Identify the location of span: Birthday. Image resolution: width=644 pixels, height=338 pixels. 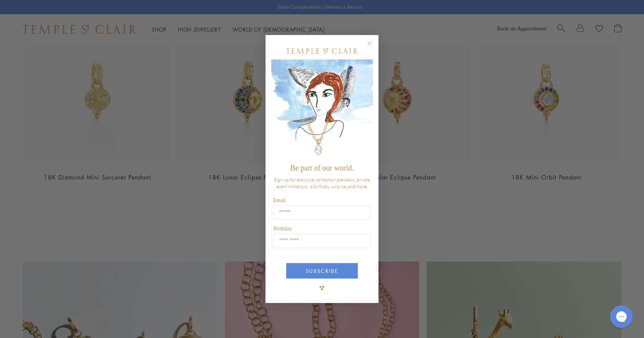
(283, 228).